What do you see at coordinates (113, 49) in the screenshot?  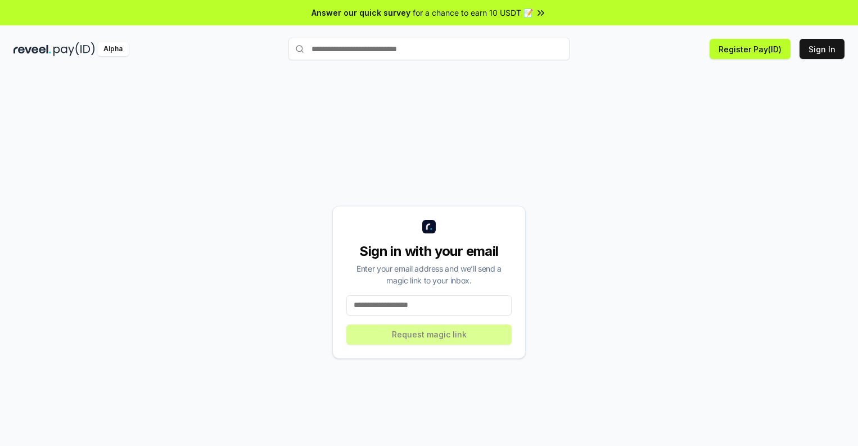 I see `div: Alpha` at bounding box center [113, 49].